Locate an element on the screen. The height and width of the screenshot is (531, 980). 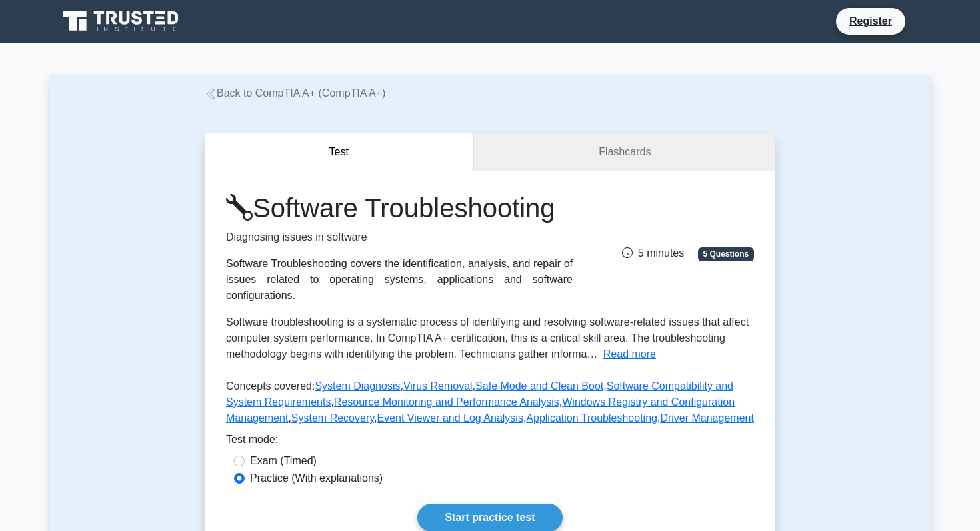
span: Software troubleshooting is a systematic process of identifying and resolving software-related is... is located at coordinates (487, 338).